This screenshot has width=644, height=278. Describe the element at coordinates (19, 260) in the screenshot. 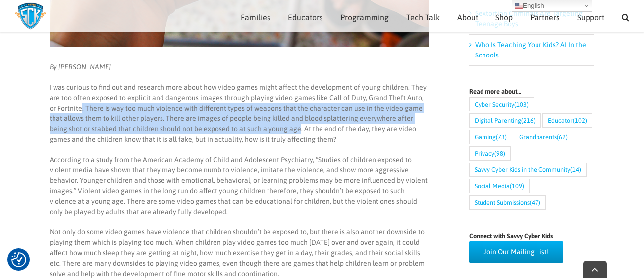

I see `img: Revisit consent button` at that location.